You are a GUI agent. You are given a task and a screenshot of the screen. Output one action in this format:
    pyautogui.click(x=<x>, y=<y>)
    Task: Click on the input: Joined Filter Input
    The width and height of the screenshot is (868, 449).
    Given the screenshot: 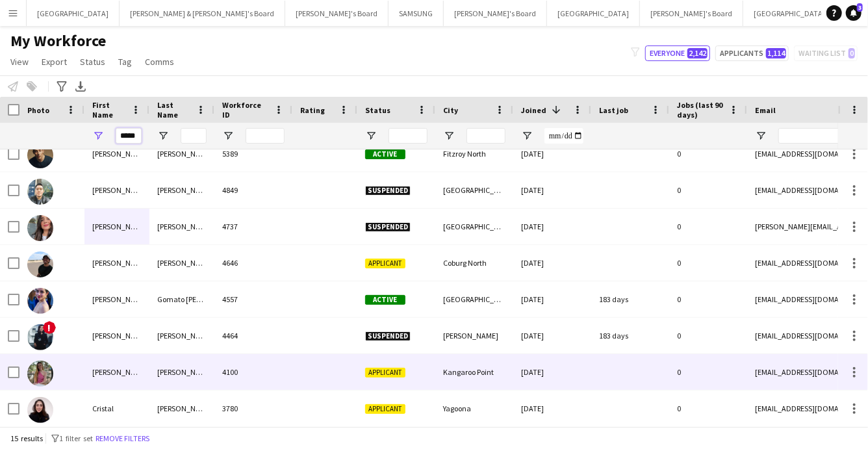 What is the action you would take?
    pyautogui.click(x=564, y=136)
    